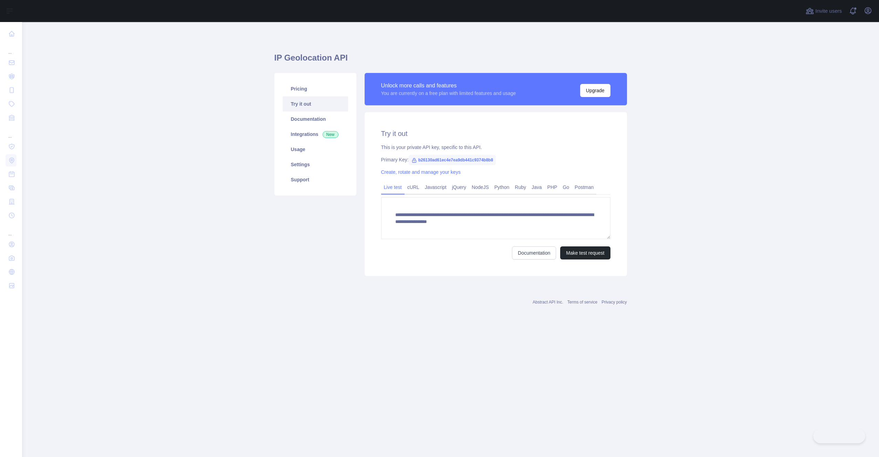 This screenshot has width=879, height=457. I want to click on a: Javascript, so click(436, 187).